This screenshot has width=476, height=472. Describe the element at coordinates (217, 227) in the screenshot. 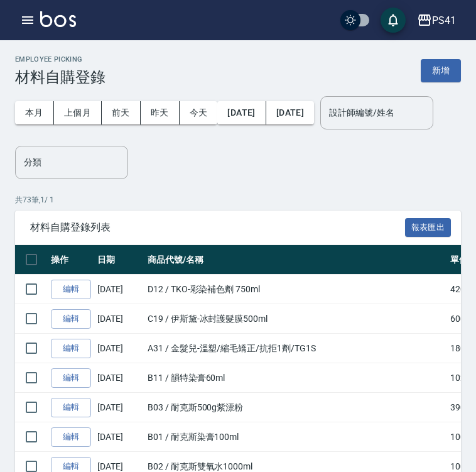

I see `span: 材料自購登錄列表` at that location.